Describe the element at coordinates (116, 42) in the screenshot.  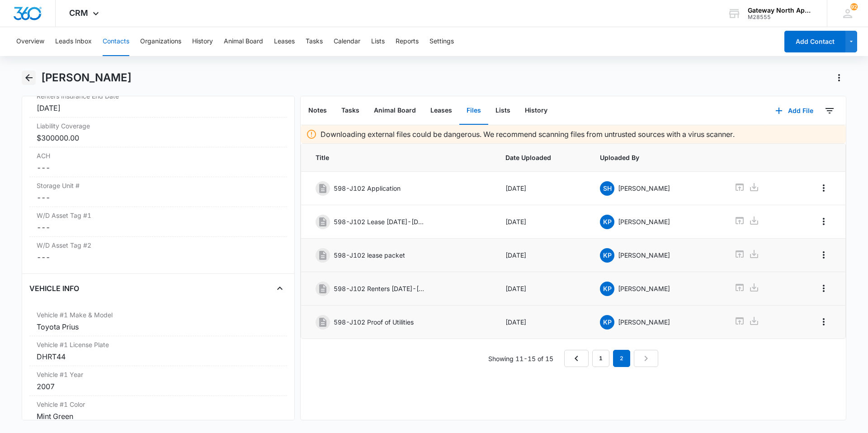
I see `button: Contacts` at that location.